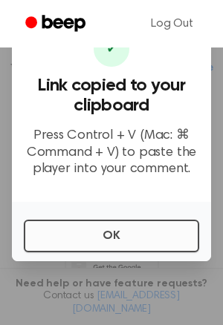 This screenshot has height=325, width=223. I want to click on a: Beep, so click(56, 24).